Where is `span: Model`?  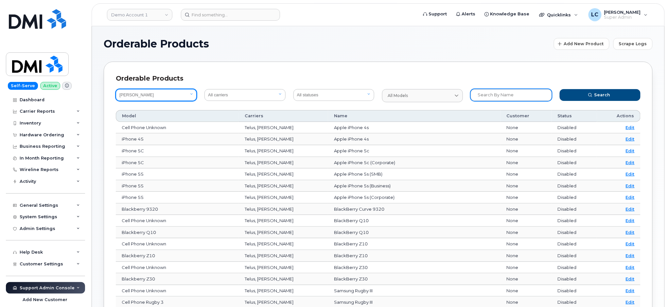
span: Model is located at coordinates (129, 116).